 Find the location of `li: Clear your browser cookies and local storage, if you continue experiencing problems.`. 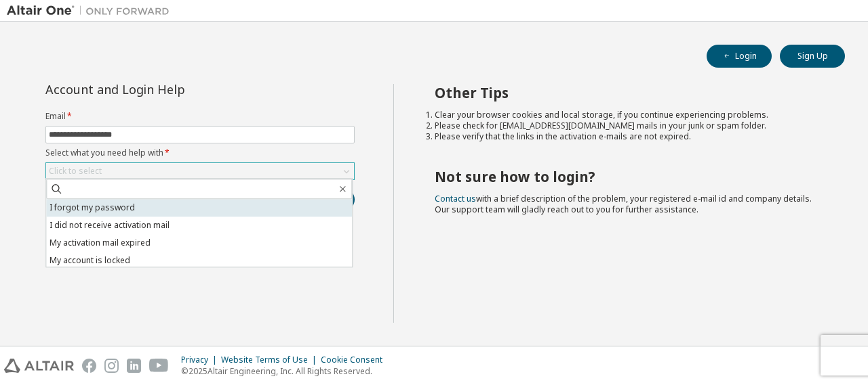

li: Clear your browser cookies and local storage, if you continue experiencing problems. is located at coordinates (628, 115).